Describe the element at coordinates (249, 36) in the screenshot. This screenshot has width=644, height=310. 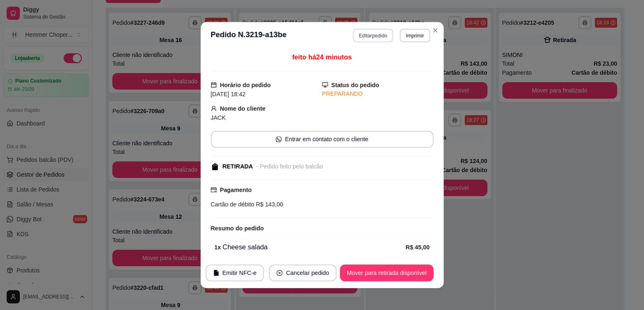
I see `h3: Pedido N. 3219-a13be` at that location.